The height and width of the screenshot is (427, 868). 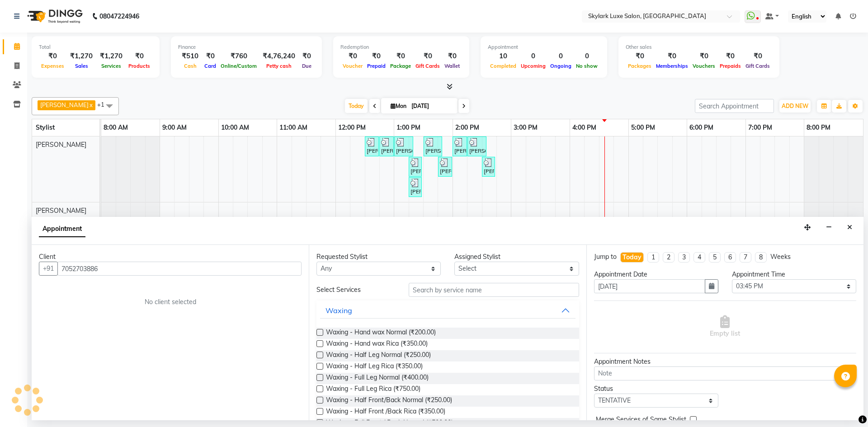 What do you see at coordinates (725, 361) in the screenshot?
I see `div: Appointment Notes` at bounding box center [725, 361].